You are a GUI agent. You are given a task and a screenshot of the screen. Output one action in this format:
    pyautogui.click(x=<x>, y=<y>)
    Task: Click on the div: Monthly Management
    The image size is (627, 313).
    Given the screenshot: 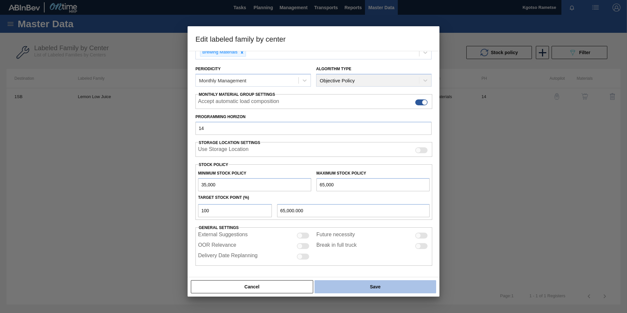 What is the action you would take?
    pyautogui.click(x=223, y=80)
    